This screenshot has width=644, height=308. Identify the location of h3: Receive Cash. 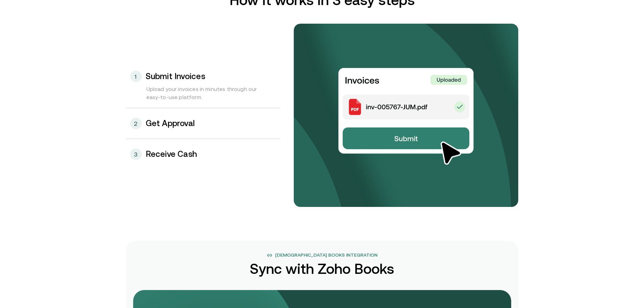
(171, 154).